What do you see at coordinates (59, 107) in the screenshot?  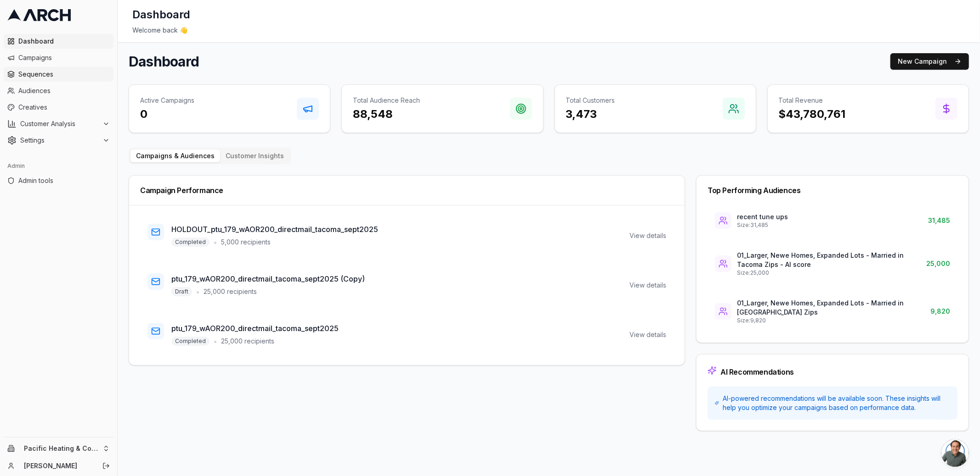 I see `a: Creatives` at bounding box center [59, 107].